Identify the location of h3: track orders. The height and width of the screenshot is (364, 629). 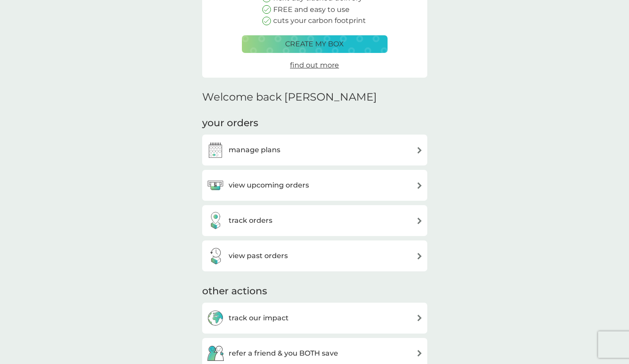
(250, 221).